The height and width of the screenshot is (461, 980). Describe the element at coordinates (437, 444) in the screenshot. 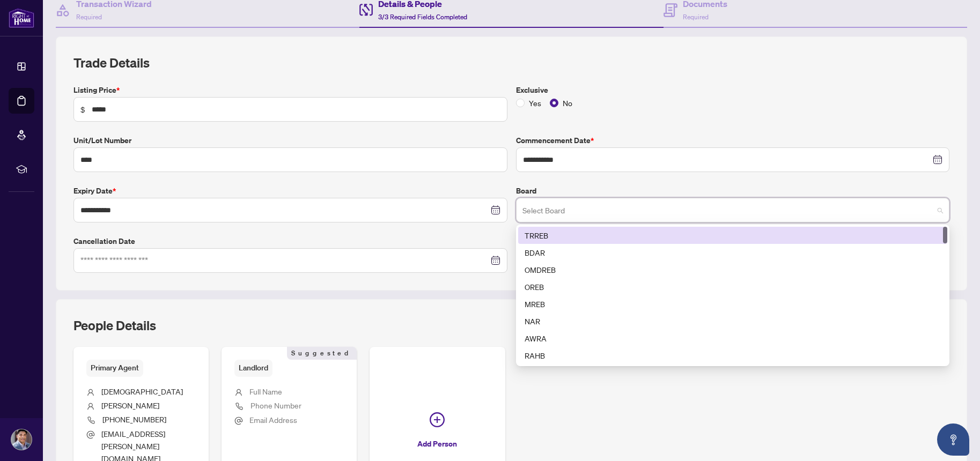

I see `span: Add Person` at that location.